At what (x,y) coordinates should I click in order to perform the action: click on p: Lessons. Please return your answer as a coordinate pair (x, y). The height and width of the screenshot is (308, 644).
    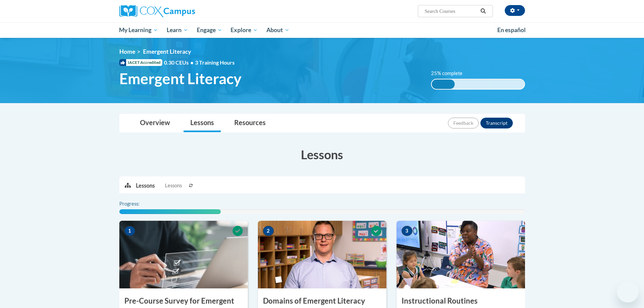
    Looking at the image, I should click on (145, 186).